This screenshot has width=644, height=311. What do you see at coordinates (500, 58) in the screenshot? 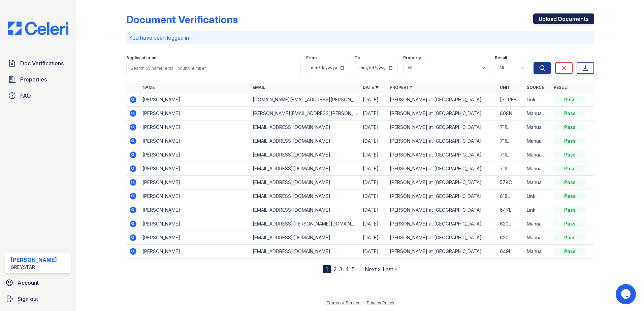
I see `label: Result` at bounding box center [500, 58].